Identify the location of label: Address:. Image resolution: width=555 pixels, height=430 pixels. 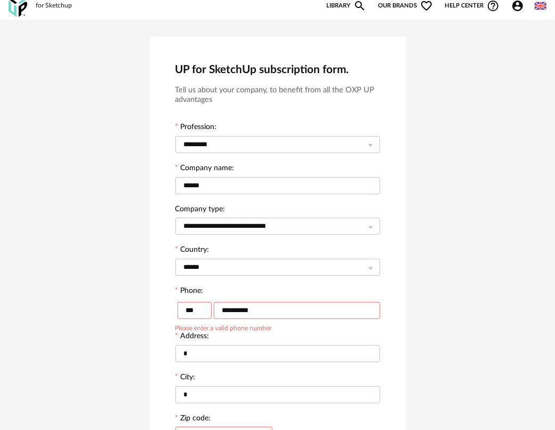
(192, 337).